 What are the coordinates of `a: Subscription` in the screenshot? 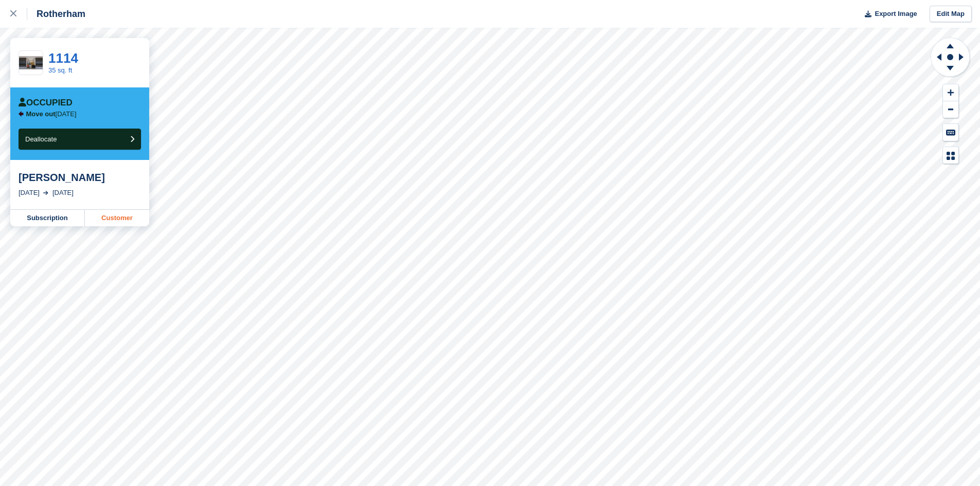 It's located at (47, 218).